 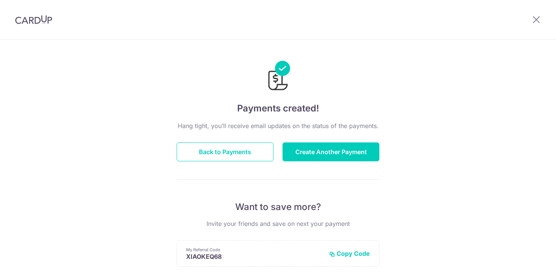 What do you see at coordinates (254, 257) in the screenshot?
I see `p: XIAOKEQ68` at bounding box center [254, 257].